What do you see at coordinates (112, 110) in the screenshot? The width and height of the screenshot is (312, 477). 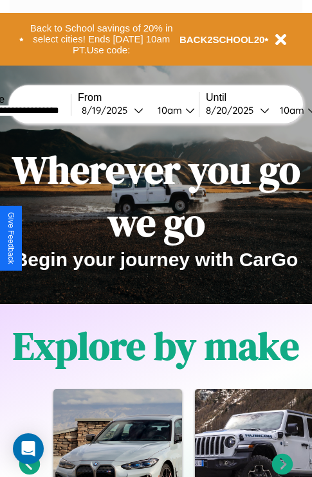 I see `button: 8/19/2025` at bounding box center [112, 110].